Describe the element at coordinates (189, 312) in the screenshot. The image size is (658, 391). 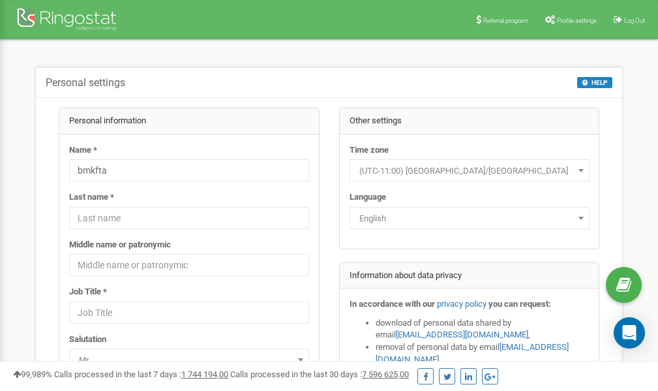
I see `input: Job Title` at that location.